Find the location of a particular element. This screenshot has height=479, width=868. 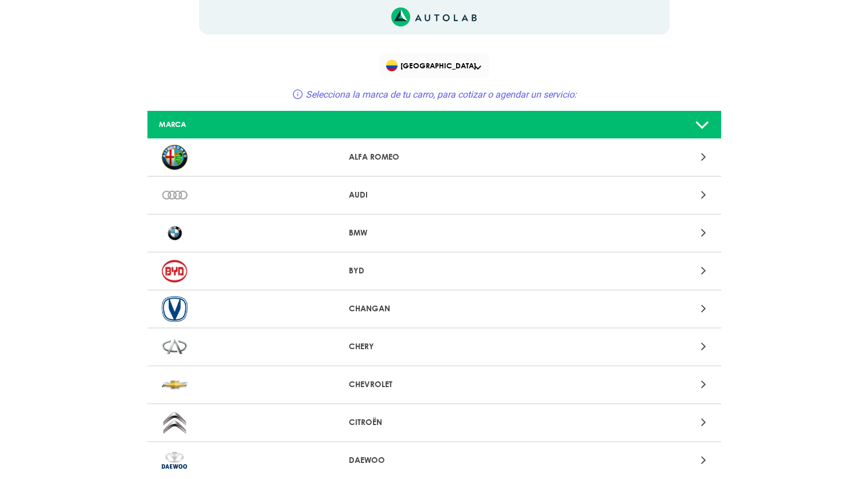

img: AUDI is located at coordinates (174, 195).